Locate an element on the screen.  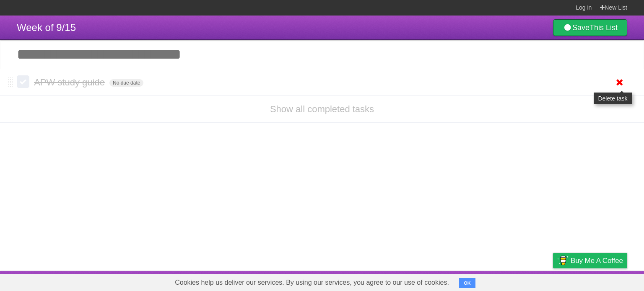
b: This List is located at coordinates (603, 27).